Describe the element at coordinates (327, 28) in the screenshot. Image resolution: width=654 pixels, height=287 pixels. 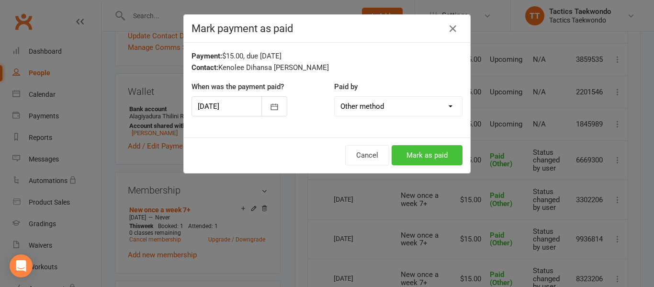
I see `h4: Mark payment as paid` at that location.